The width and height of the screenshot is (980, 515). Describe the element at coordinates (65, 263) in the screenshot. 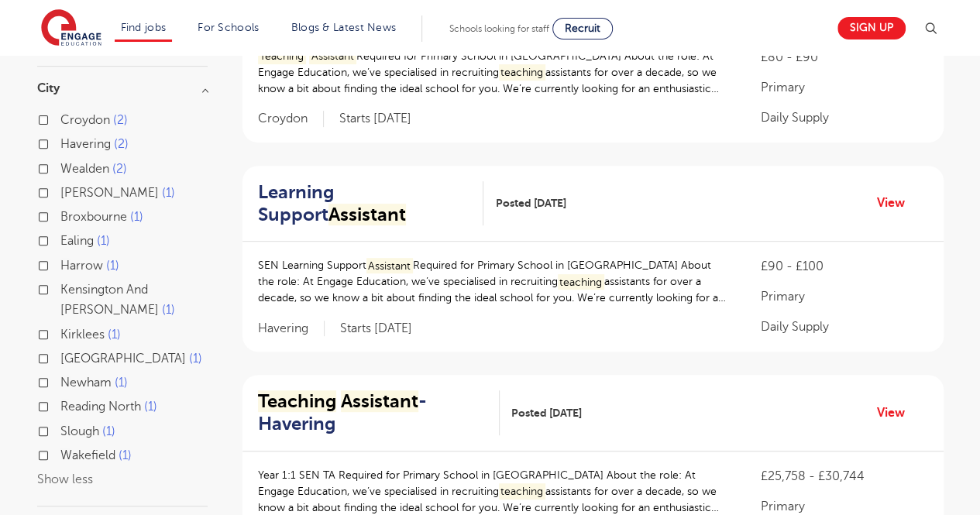

I see `input: Harrow 1` at that location.